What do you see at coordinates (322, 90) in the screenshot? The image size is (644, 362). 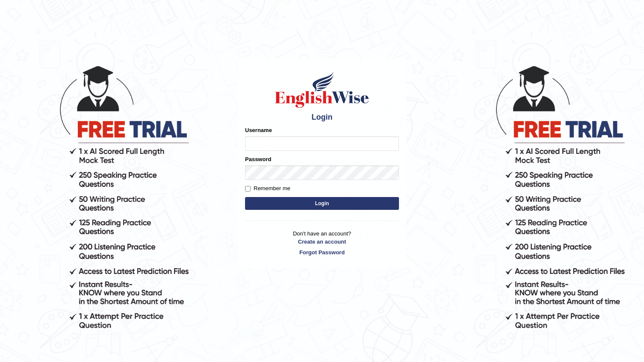 I see `img: Logo of English Wise sign in for intelligent practice with AI` at bounding box center [322, 90].